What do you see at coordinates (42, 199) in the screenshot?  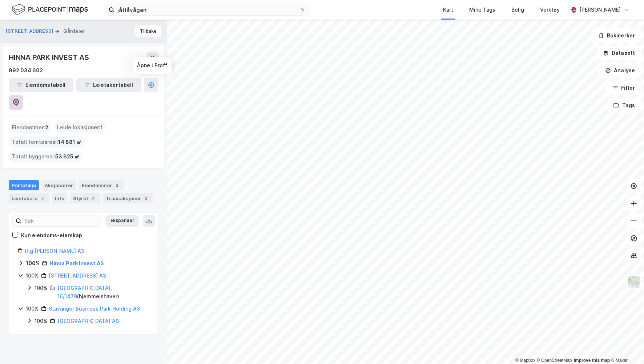 I see `div: 7` at bounding box center [42, 199].